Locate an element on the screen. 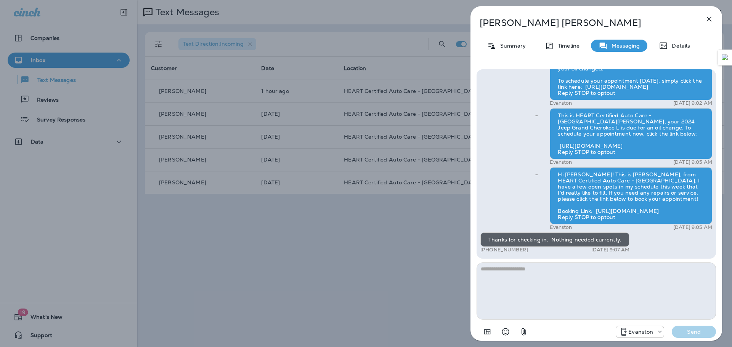  div: Thanks for checking in. Nothing needed currently. is located at coordinates (555, 240).